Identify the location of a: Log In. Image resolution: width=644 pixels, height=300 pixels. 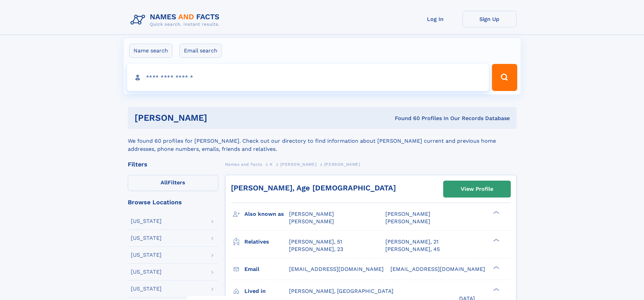
(435, 19).